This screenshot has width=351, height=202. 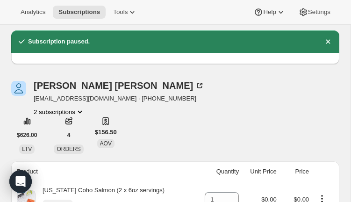 I want to click on button: Help, so click(x=270, y=12).